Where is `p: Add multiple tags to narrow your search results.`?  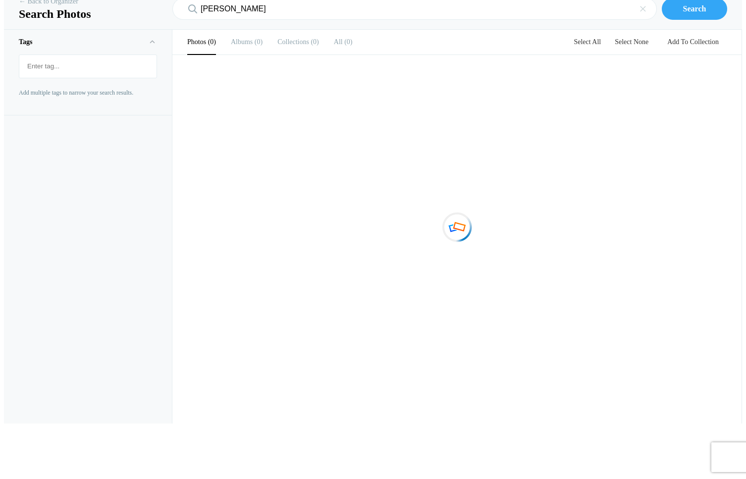
p: Add multiple tags to narrow your search results. is located at coordinates (88, 93).